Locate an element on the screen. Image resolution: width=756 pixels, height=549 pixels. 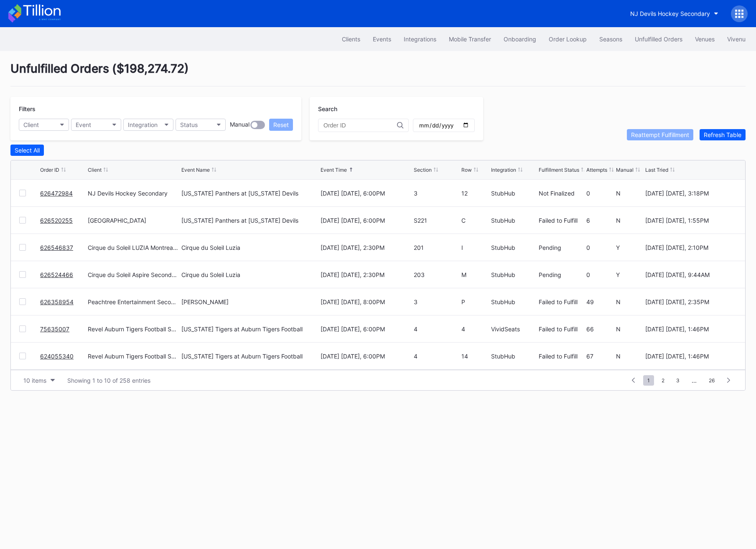
div: Reattempt Fulfillment is located at coordinates (660, 134).